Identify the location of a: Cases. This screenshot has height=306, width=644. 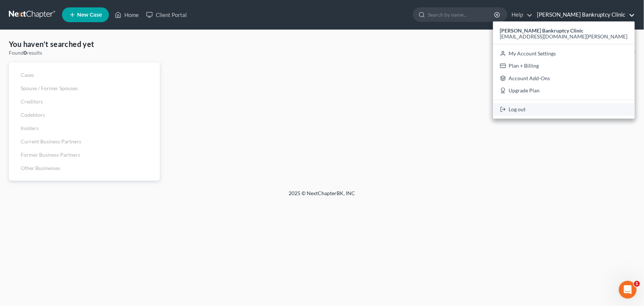
(84, 75).